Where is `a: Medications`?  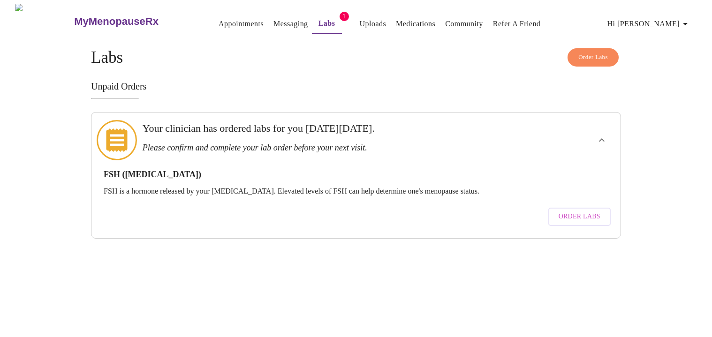
a: Medications is located at coordinates (415, 24).